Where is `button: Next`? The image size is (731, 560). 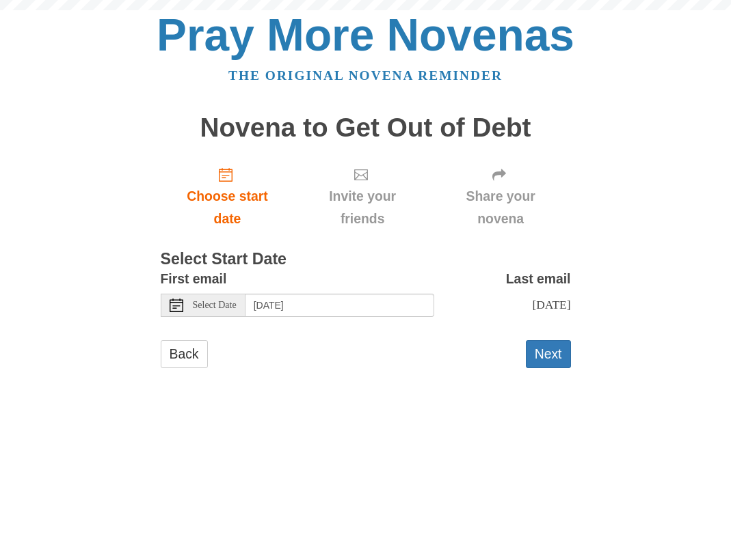
button: Next is located at coordinates (548, 354).